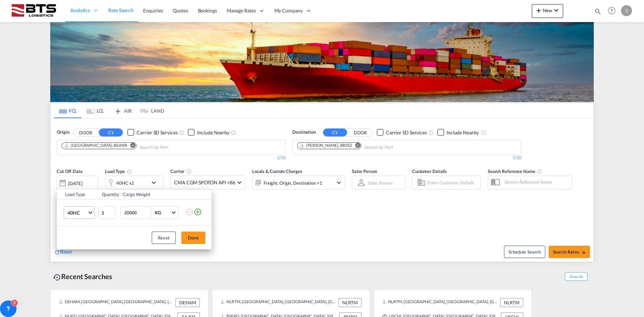 Image resolution: width=644 pixels, height=317 pixels. Describe the element at coordinates (79, 212) in the screenshot. I see `md-select: Choose: 40HC` at that location.